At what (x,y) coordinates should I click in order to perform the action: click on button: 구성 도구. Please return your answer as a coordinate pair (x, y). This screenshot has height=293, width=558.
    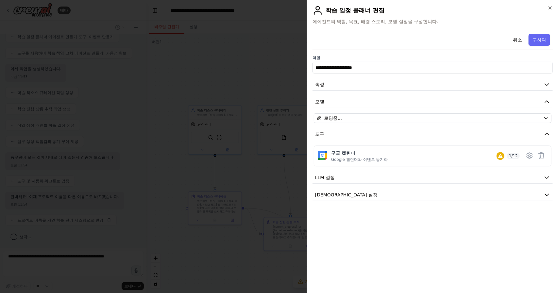
    Looking at the image, I should click on (529, 156).